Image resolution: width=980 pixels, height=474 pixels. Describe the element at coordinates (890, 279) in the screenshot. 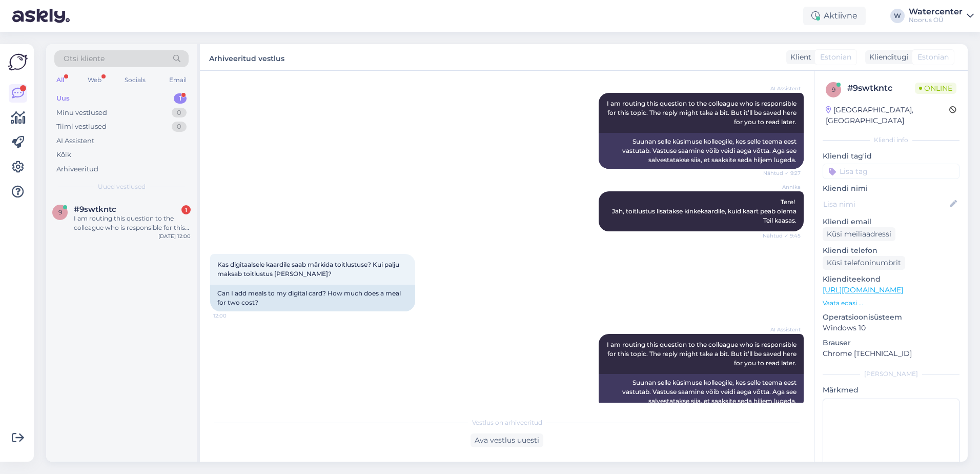

I see `p: Klienditeekond` at that location.